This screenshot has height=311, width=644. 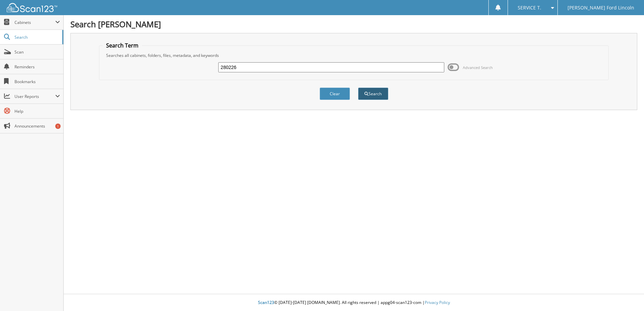 What do you see at coordinates (58, 127) in the screenshot?
I see `div: 1` at bounding box center [58, 127].